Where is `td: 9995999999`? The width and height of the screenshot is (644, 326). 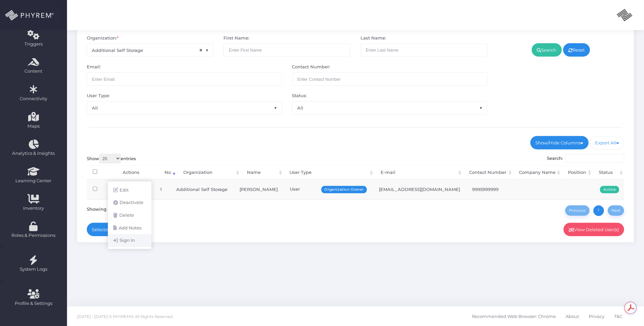 td: 9995999999 is located at coordinates (490, 189).